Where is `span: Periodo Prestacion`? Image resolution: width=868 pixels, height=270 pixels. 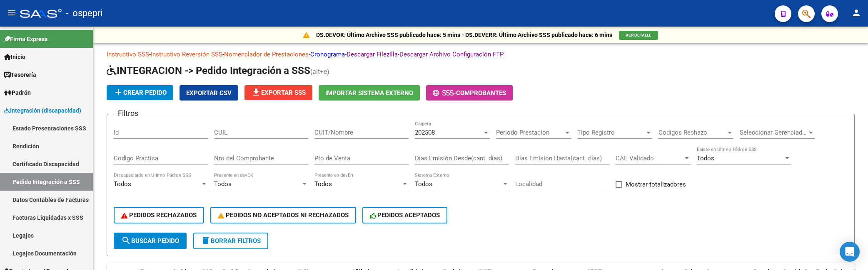
span: Periodo Prestacion is located at coordinates (530, 133).